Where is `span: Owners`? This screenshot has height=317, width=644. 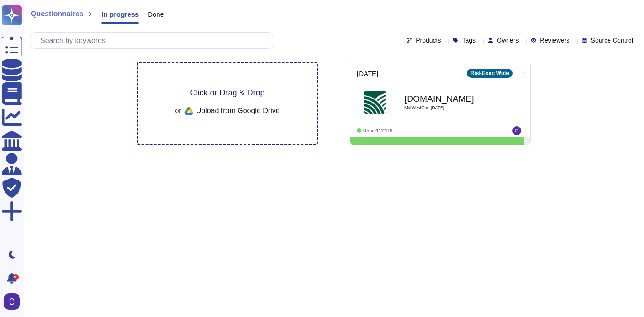
span: Owners is located at coordinates (507, 40).